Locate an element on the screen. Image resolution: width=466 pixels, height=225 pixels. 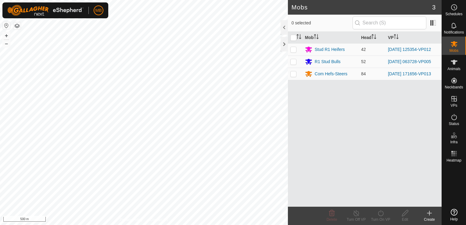
h2: Mobs is located at coordinates (362, 7).